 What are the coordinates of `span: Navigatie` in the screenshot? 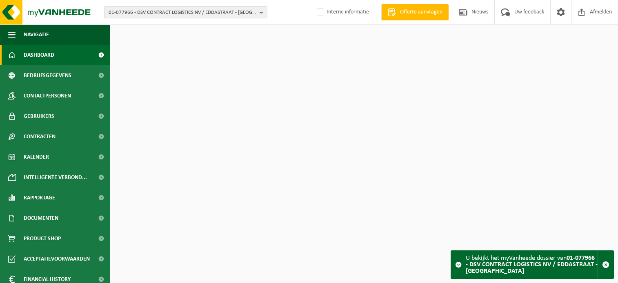 It's located at (36, 35).